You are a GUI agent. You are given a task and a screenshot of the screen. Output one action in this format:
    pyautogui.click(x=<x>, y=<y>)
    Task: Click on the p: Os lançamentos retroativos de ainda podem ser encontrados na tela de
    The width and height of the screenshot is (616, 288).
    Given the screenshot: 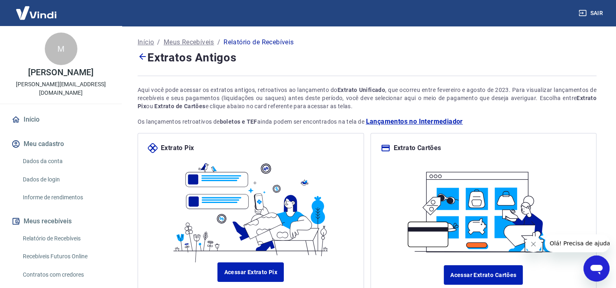 What is the action you would take?
    pyautogui.click(x=367, y=122)
    